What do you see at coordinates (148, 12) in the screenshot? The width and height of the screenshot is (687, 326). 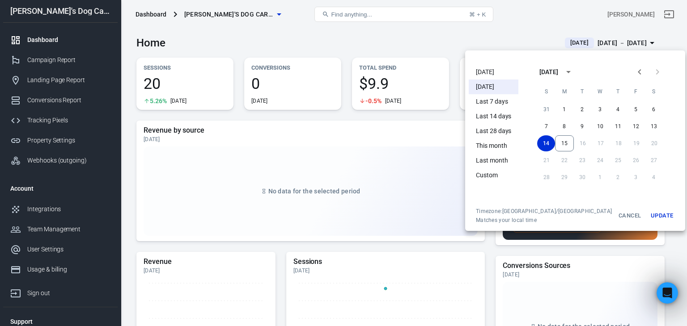 I see `button: Home` at bounding box center [148, 12].